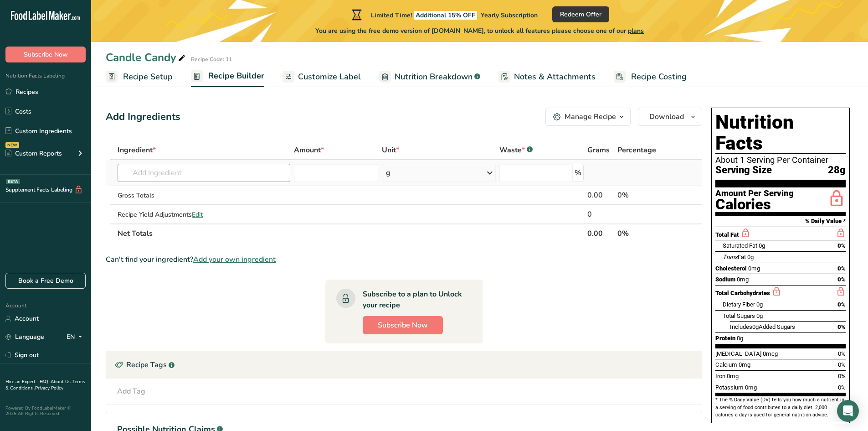 This screenshot has width=868, height=431. What do you see at coordinates (76, 337) in the screenshot?
I see `div: EN` at bounding box center [76, 337].